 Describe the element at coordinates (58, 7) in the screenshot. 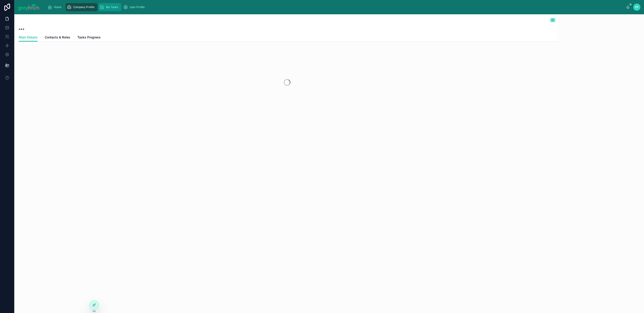

I see `span: Home` at that location.